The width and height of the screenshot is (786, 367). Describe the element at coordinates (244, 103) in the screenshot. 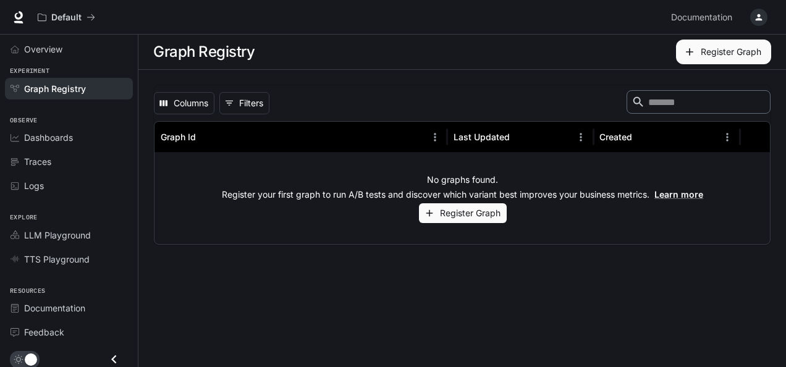

I see `button: Show filters` at that location.